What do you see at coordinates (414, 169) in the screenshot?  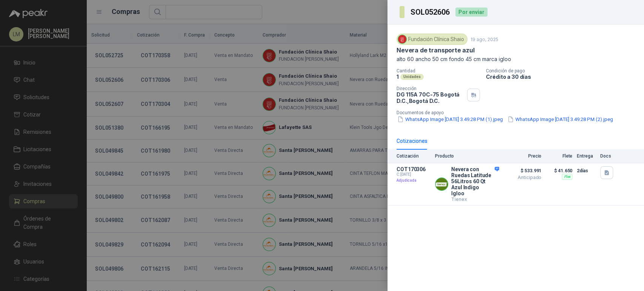 I see `p: COT170306` at bounding box center [414, 169].